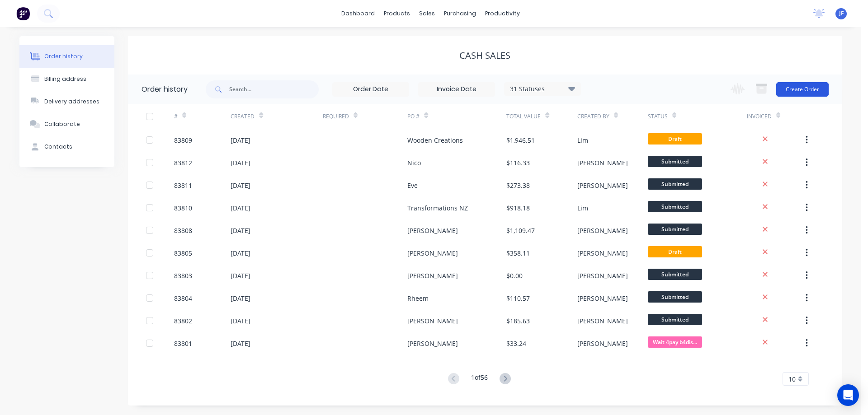 The width and height of the screenshot is (868, 415). What do you see at coordinates (842, 13) in the screenshot?
I see `span: JF` at bounding box center [842, 13].